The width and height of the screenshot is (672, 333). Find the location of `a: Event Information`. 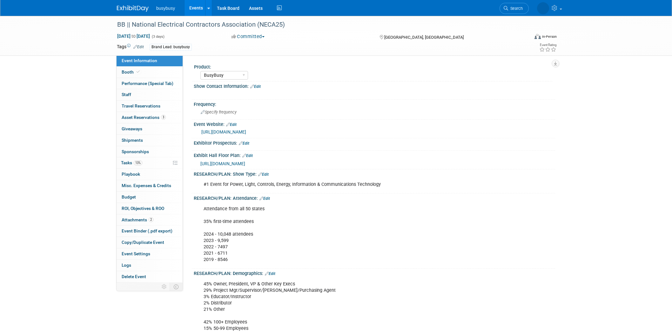

a: Event Information is located at coordinates (150, 61).